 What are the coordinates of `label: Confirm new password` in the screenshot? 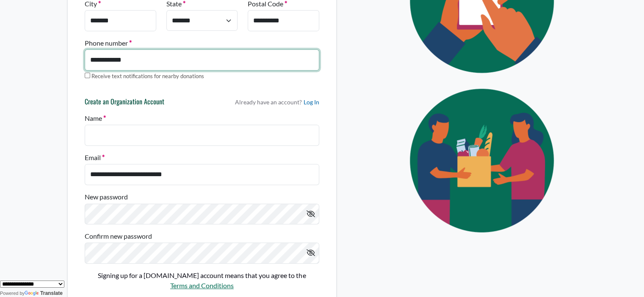 It's located at (118, 237).